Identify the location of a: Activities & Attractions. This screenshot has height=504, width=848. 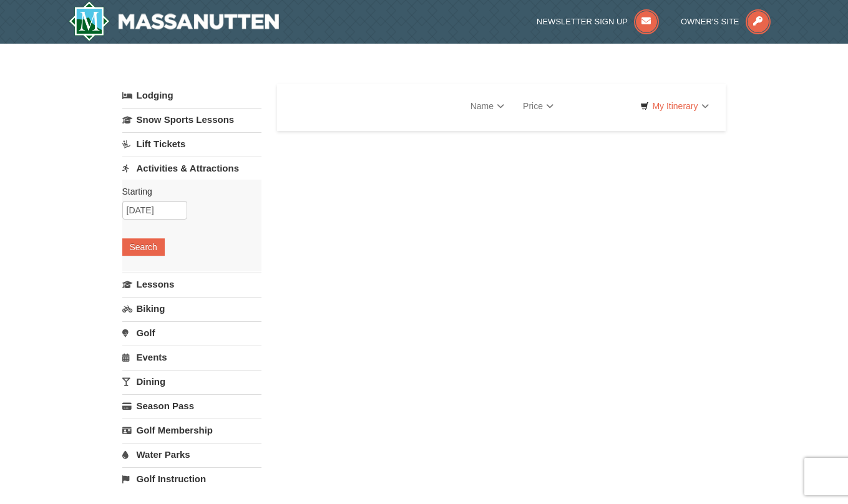
(191, 168).